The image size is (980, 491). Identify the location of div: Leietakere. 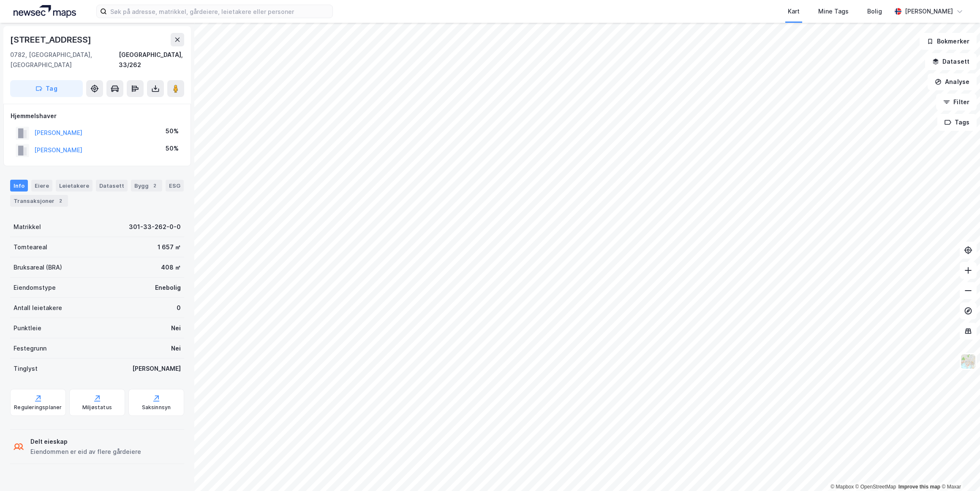
(74, 186).